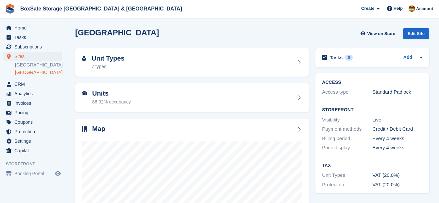 The image size is (439, 203). I want to click on div: 0, so click(349, 58).